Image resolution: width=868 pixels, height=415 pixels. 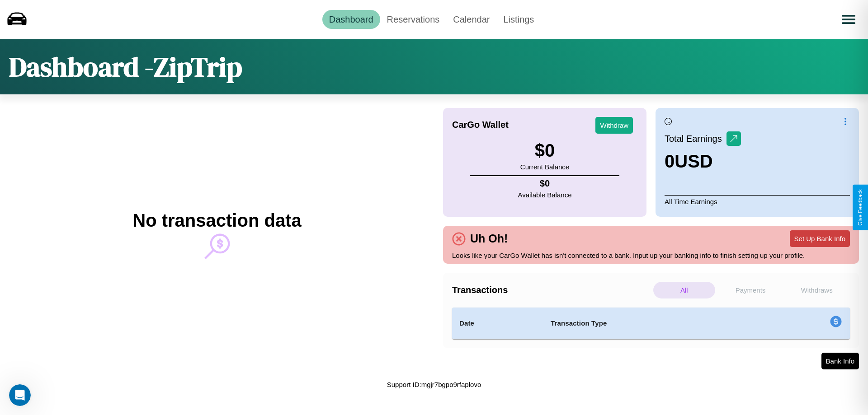 What do you see at coordinates (217, 221) in the screenshot?
I see `h2: No transaction data` at bounding box center [217, 221].